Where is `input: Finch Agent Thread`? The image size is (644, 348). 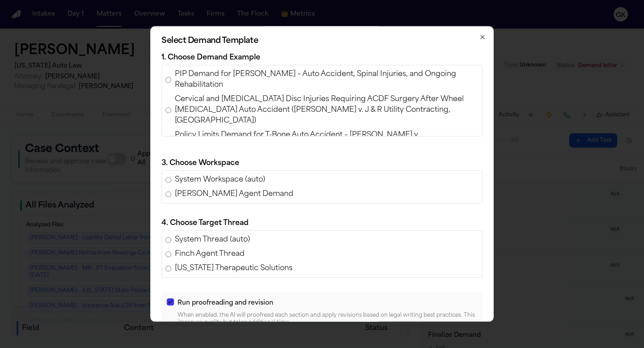 input: Finch Agent Thread is located at coordinates (168, 254).